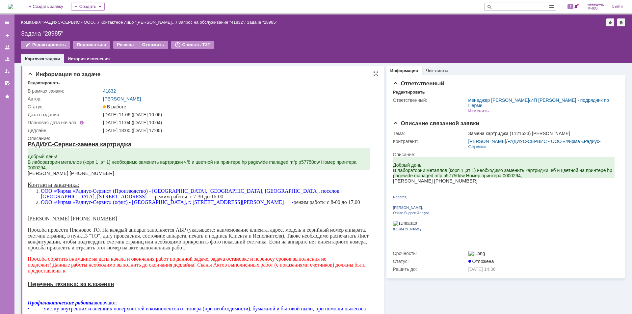  Describe the element at coordinates (430, 269) in the screenshot. I see `div: Решить до:` at that location.